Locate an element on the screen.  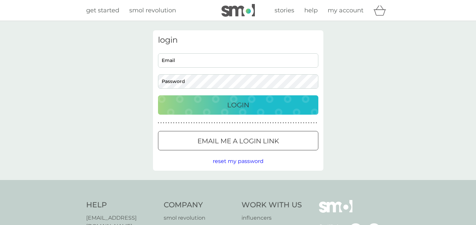
a: influencers is located at coordinates (271, 218).